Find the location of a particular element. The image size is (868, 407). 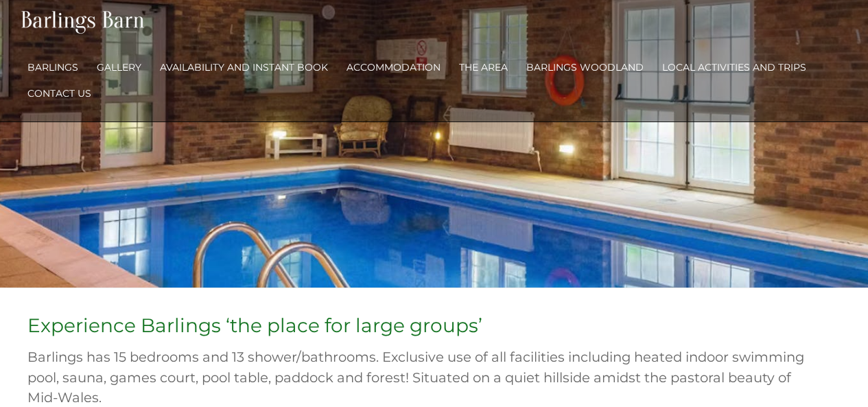

a: Local activities and trips is located at coordinates (734, 67).